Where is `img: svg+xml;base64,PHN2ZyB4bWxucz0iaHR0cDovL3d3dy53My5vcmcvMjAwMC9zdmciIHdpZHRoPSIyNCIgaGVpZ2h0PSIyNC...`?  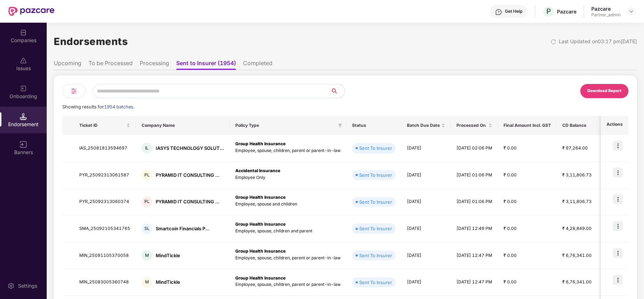 img: svg+xml;base64,PHN2ZyB4bWxucz0iaHR0cDovL3d3dy53My5vcmcvMjAwMC9zdmciIHdpZHRoPSIyNCIgaGVpZ2h0PSIyNC... is located at coordinates (74, 91).